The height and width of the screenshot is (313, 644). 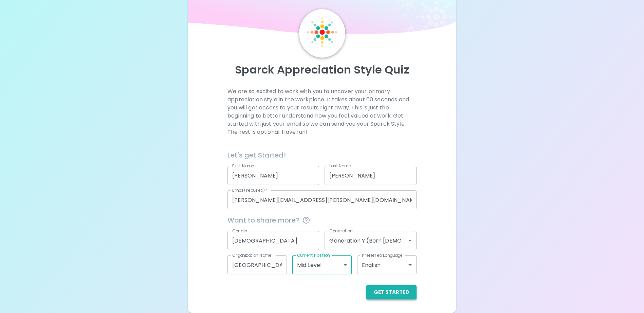 What do you see at coordinates (250, 190) in the screenshot?
I see `label: Email (required)` at bounding box center [250, 190].